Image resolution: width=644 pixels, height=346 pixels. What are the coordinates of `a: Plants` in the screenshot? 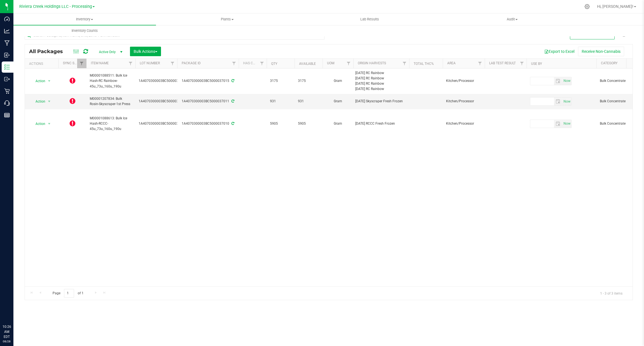 It's located at (227, 20).